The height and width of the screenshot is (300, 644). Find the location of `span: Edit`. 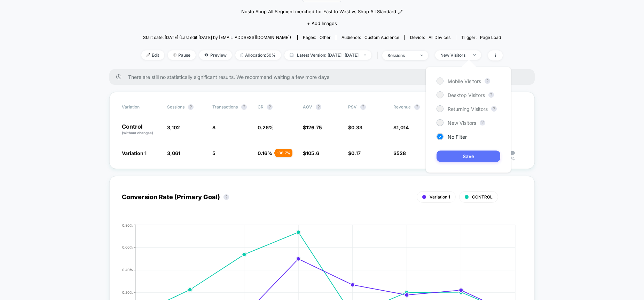

span: Edit is located at coordinates (152, 55).